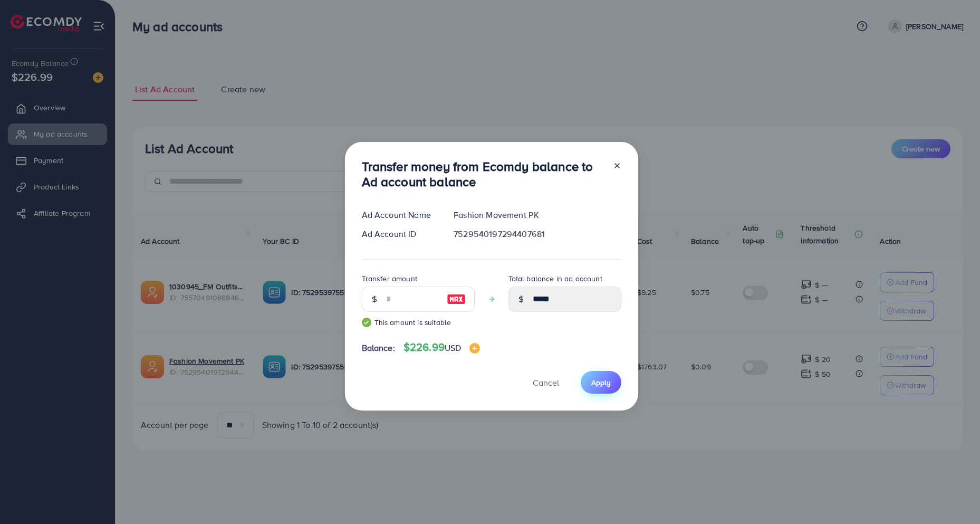  I want to click on div: Ad Account Name, so click(399, 215).